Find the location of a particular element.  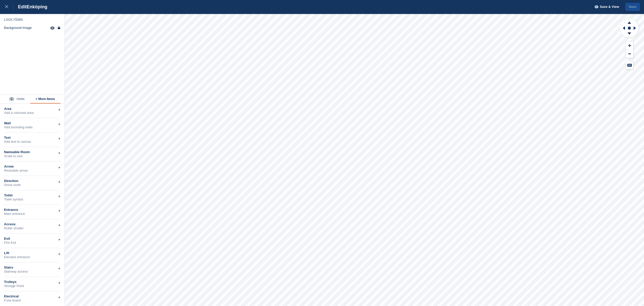

div: ToiletToilet symbol+ is located at coordinates (32, 198).